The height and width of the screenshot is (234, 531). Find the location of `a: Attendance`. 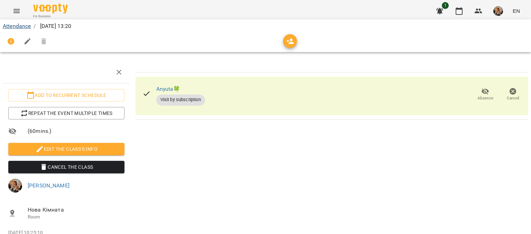

a: Attendance is located at coordinates (17, 26).